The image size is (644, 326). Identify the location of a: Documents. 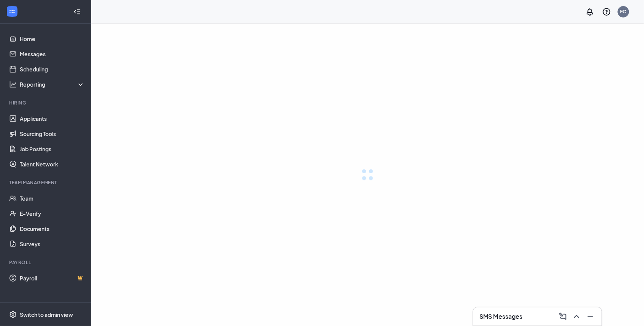
(52, 229).